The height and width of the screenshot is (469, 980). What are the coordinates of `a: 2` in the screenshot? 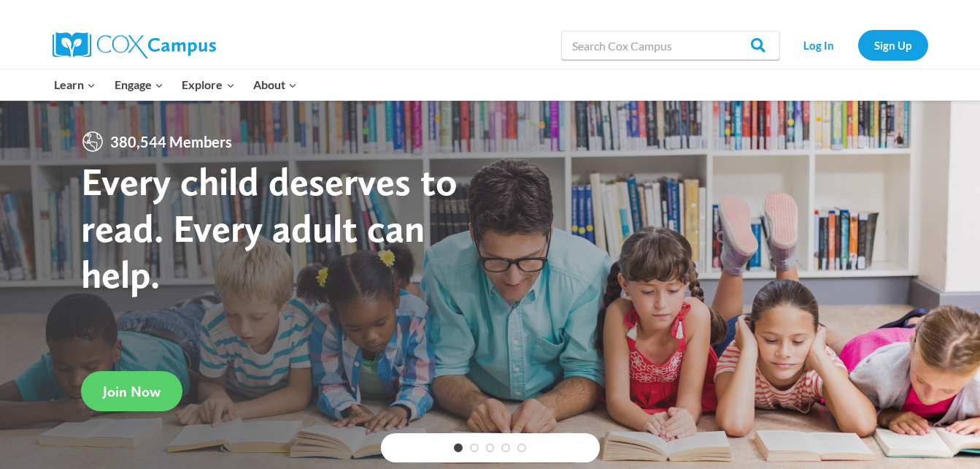 It's located at (475, 447).